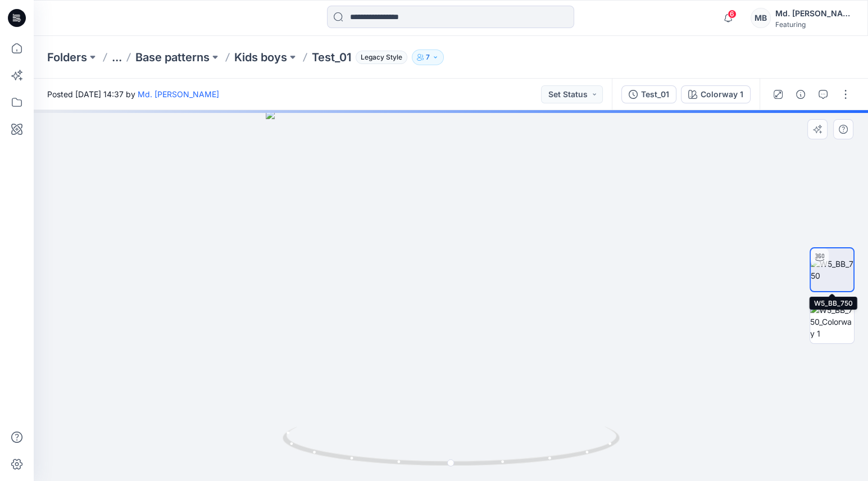  I want to click on div: Test_01, so click(656, 95).